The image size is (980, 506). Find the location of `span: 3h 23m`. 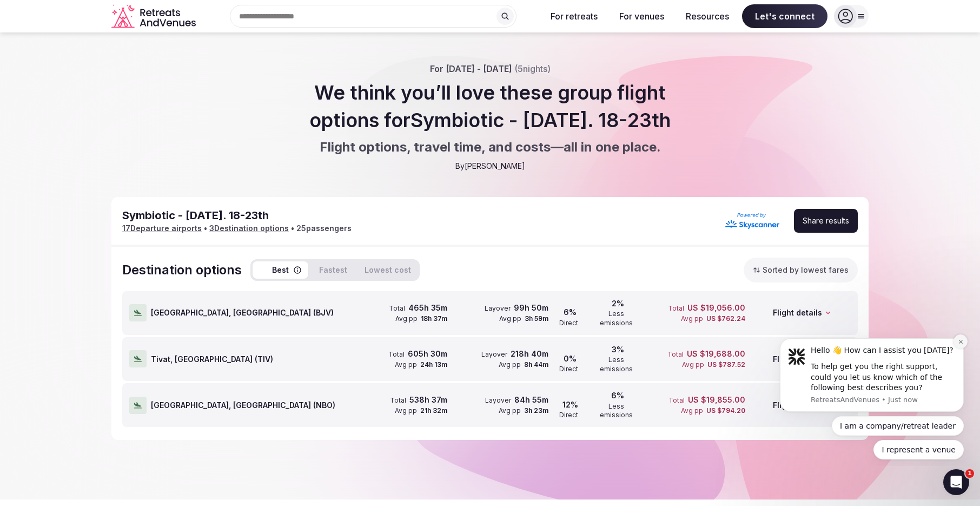

span: 3h 23m is located at coordinates (536, 411).